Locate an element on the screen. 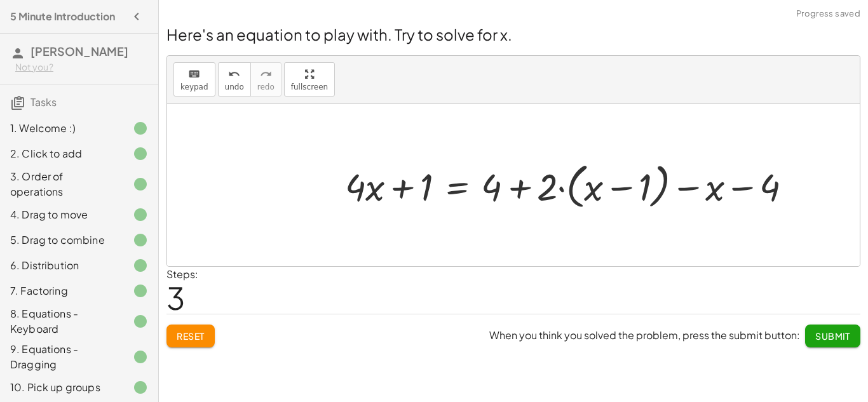 This screenshot has height=402, width=868. span: Submit is located at coordinates (832, 336).